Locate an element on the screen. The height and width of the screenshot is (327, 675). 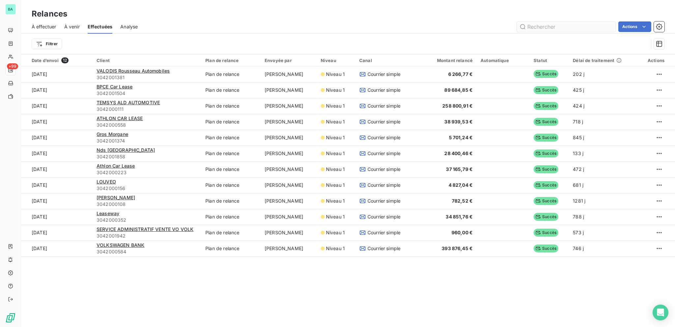
span: 3042000111 is located at coordinates (147, 109).